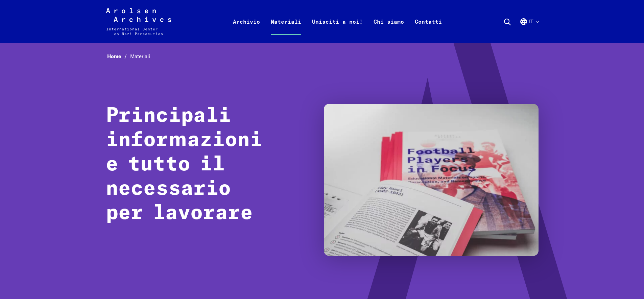 This screenshot has width=644, height=308. What do you see at coordinates (529, 30) in the screenshot?
I see `button: Italiano, selezione lingua` at bounding box center [529, 30].